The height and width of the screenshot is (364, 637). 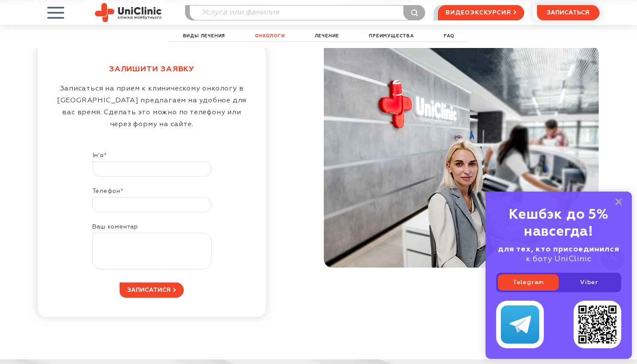 I want to click on a: Telegram, so click(x=528, y=282).